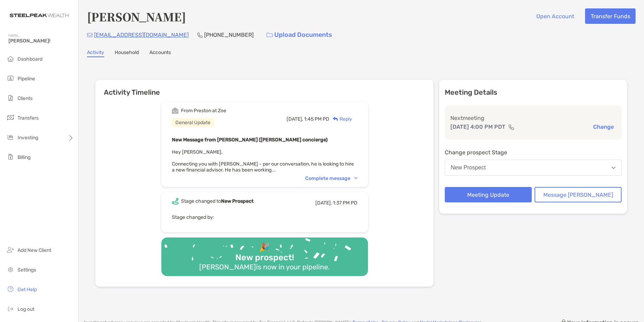  Describe the element at coordinates (10, 309) in the screenshot. I see `img: logout icon` at that location.